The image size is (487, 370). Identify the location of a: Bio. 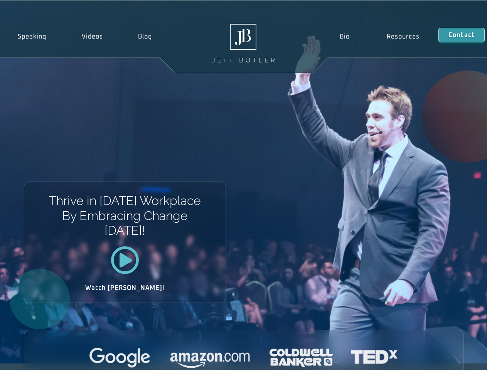
(344, 37).